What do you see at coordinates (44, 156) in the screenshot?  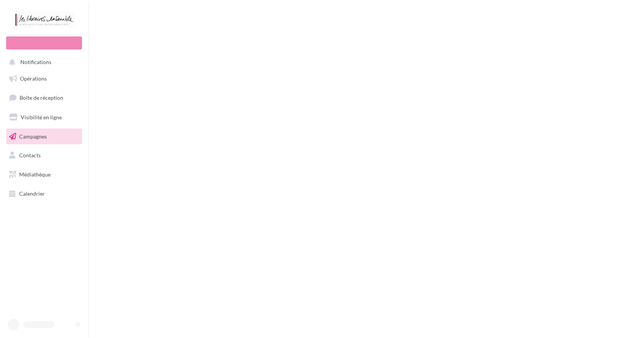 I see `a: Contacts` at bounding box center [44, 156].